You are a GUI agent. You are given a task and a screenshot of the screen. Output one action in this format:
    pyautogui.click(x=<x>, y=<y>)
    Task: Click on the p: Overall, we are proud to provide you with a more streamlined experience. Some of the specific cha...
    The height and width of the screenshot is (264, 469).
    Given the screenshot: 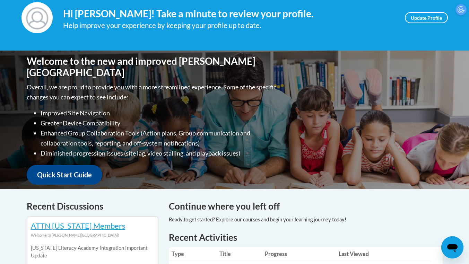 What is the action you would take?
    pyautogui.click(x=152, y=92)
    